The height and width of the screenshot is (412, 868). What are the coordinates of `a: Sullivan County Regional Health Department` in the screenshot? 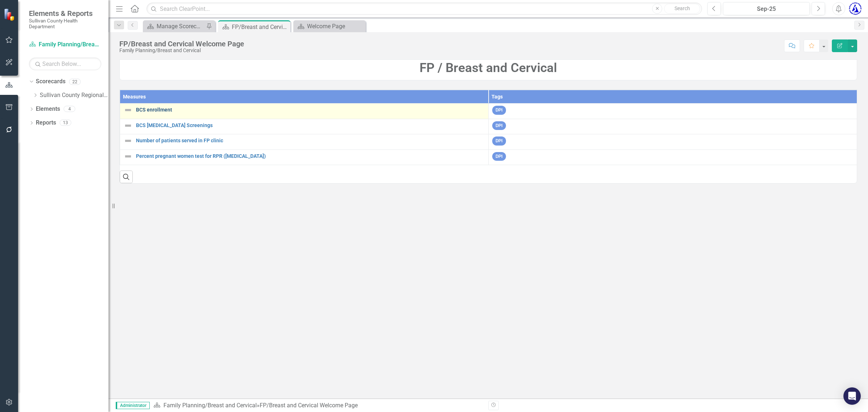 It's located at (74, 95).